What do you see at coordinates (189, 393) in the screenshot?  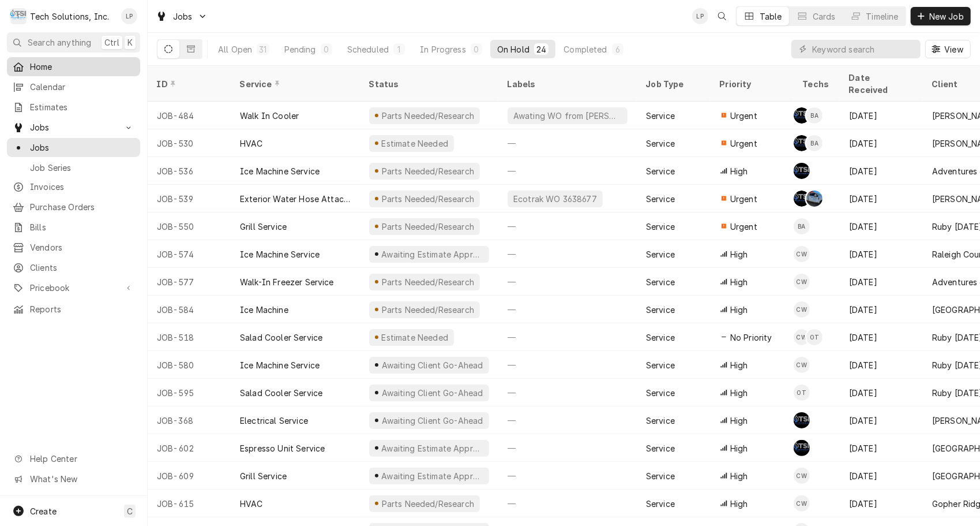 I see `div: JOB-595` at bounding box center [189, 393].